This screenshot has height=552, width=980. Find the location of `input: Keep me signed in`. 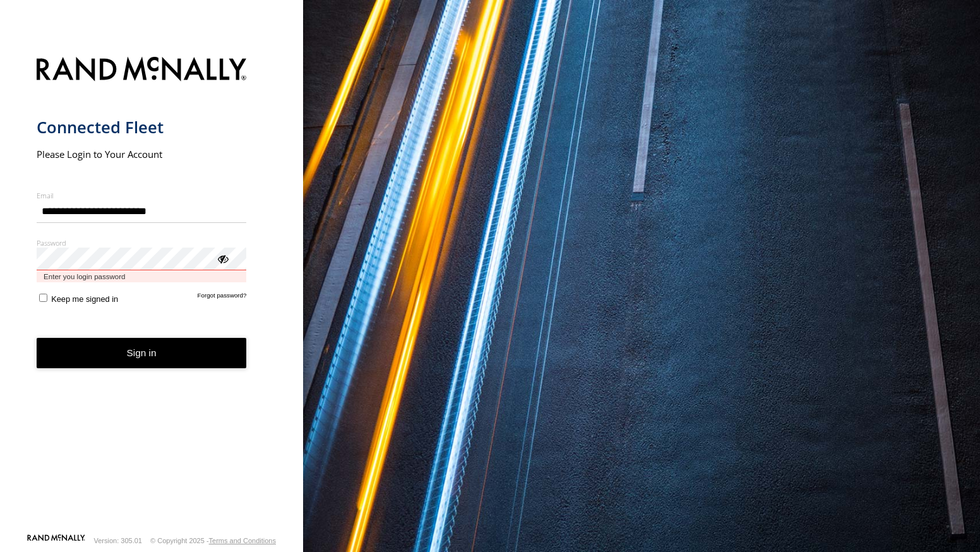

input: Keep me signed in is located at coordinates (43, 297).